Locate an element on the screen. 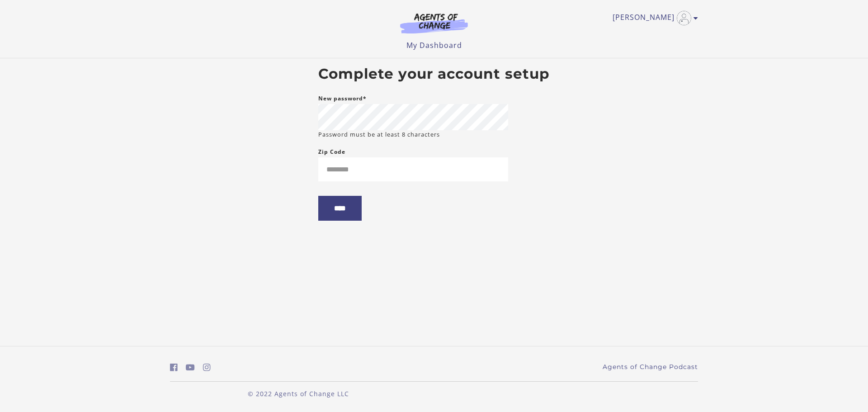 Image resolution: width=868 pixels, height=412 pixels. i: https://www.facebook.com/groups/aswbtestprep (Open in a new window) is located at coordinates (174, 367).